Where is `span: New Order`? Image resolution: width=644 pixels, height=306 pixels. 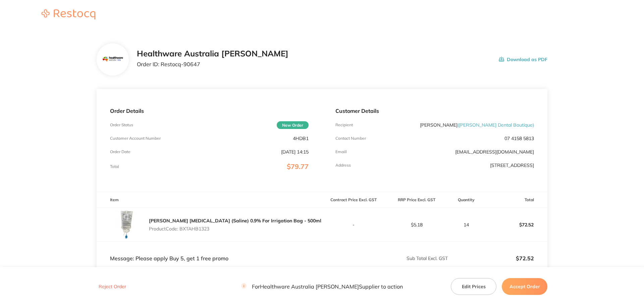
span: New Order is located at coordinates (293, 125).